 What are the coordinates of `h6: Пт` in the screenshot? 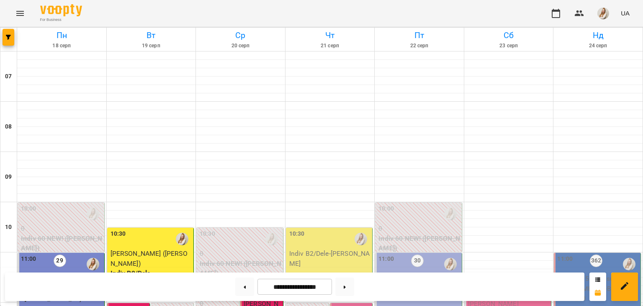 It's located at (419, 35).